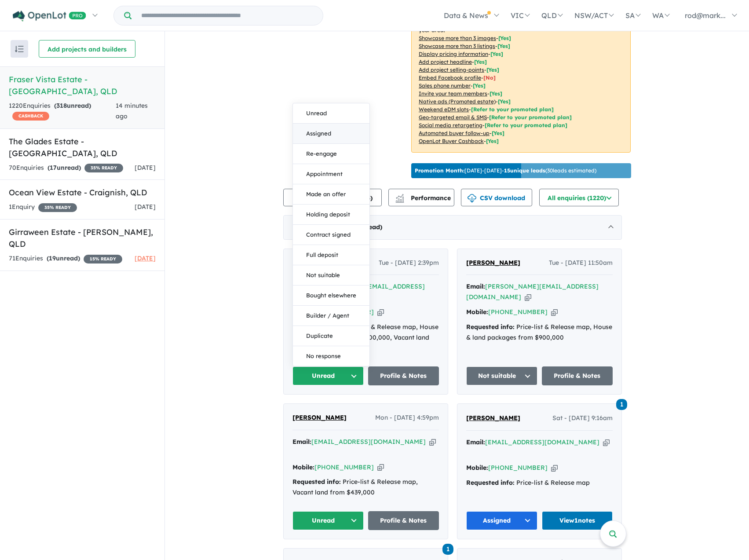 This screenshot has width=749, height=560. I want to click on div: Price-list & Release map, Vacant land from $439,000, so click(365, 487).